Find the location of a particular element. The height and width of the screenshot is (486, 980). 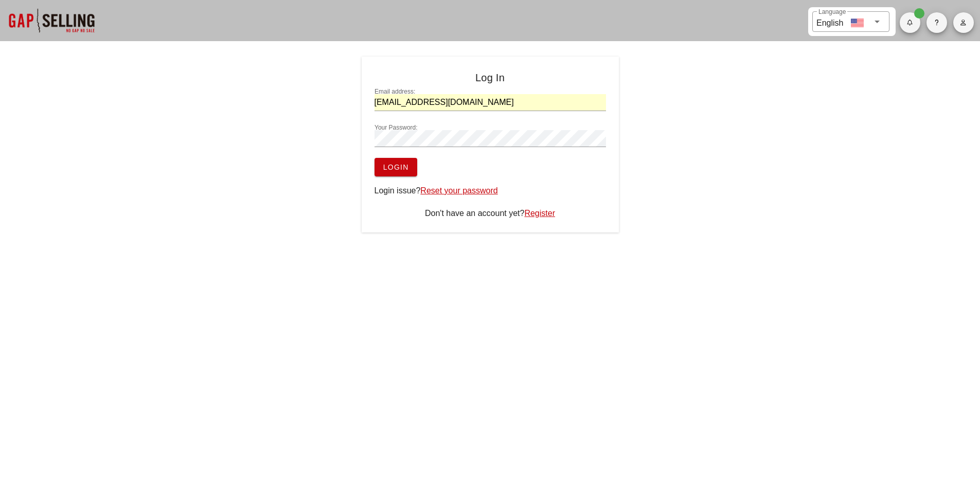

h4: Log In is located at coordinates (490, 78).